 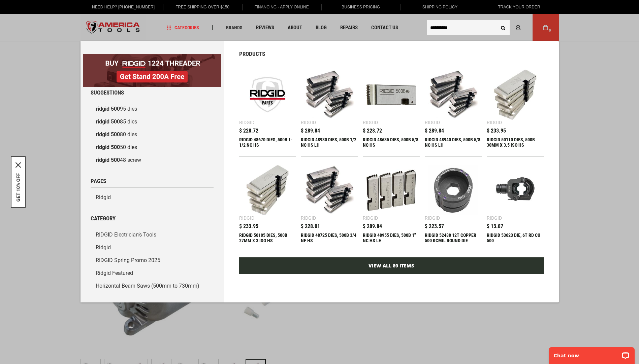 I want to click on a: ridgid 50085 dies, so click(x=152, y=122).